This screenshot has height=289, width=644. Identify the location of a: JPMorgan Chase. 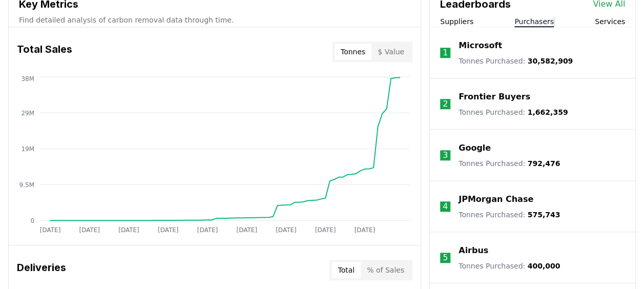
(496, 199).